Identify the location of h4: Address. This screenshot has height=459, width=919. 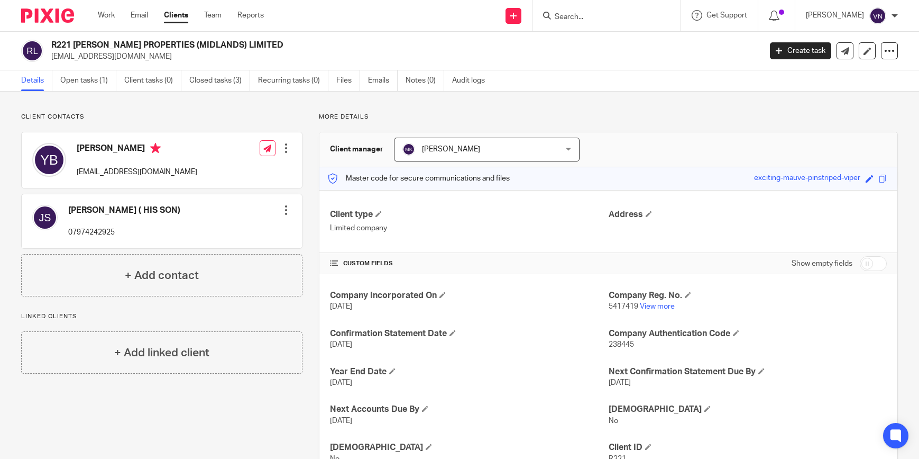
(748, 214).